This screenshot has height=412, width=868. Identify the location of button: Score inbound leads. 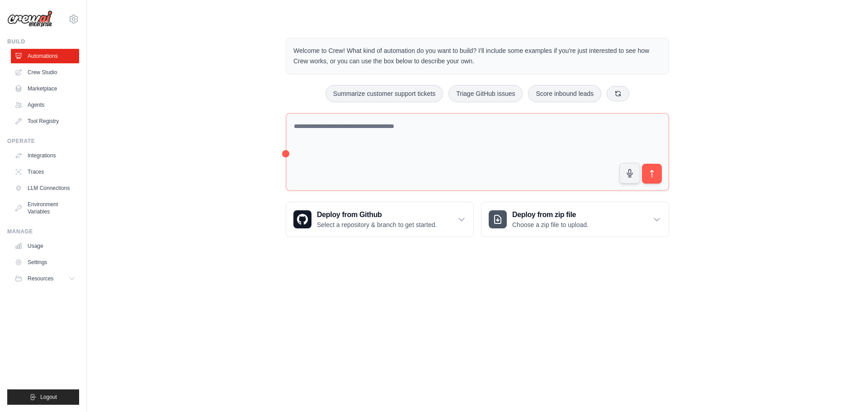
(565, 93).